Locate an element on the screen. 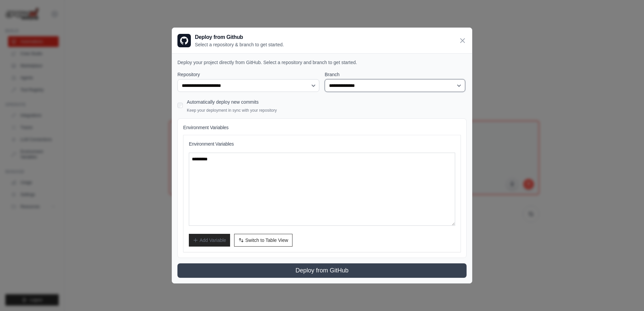  button: Switch to Table View is located at coordinates (263, 240).